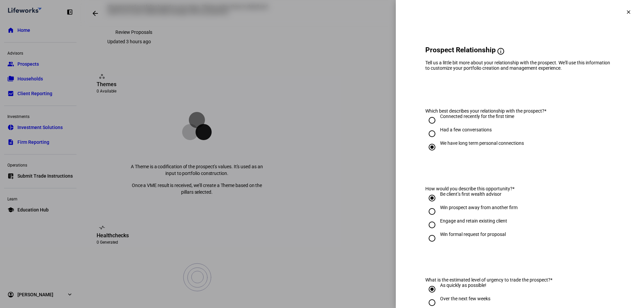  What do you see at coordinates (629, 12) in the screenshot?
I see `mat-icon: clear` at bounding box center [629, 12].